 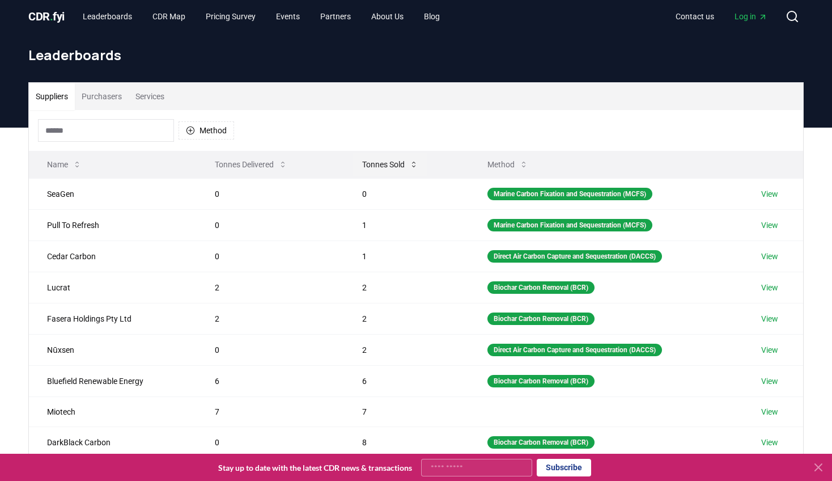 I want to click on a: Partners, so click(x=336, y=16).